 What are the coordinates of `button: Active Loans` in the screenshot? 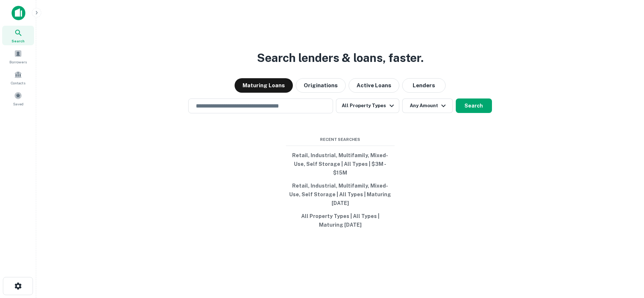 It's located at (374, 85).